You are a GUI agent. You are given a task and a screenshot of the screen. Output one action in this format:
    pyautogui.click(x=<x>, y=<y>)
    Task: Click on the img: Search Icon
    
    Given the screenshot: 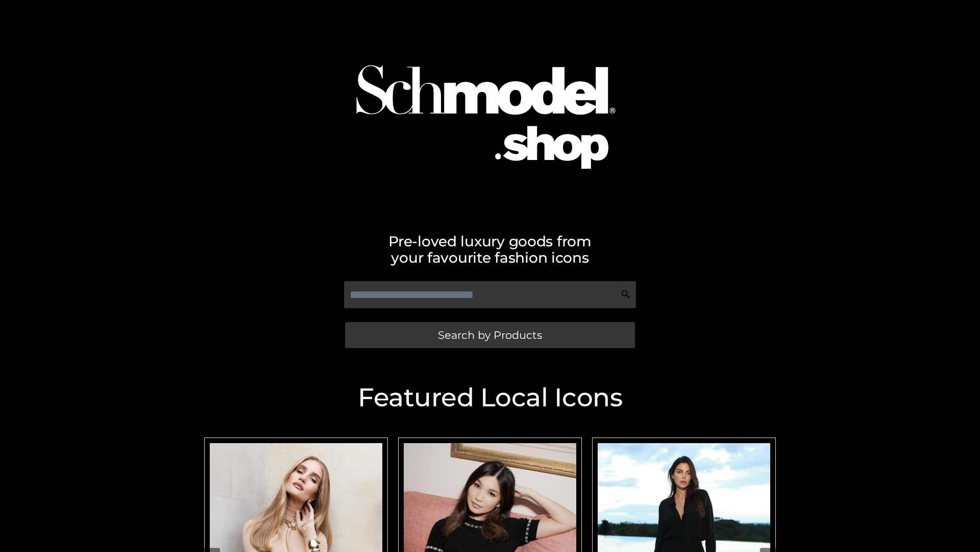 What is the action you would take?
    pyautogui.click(x=626, y=294)
    